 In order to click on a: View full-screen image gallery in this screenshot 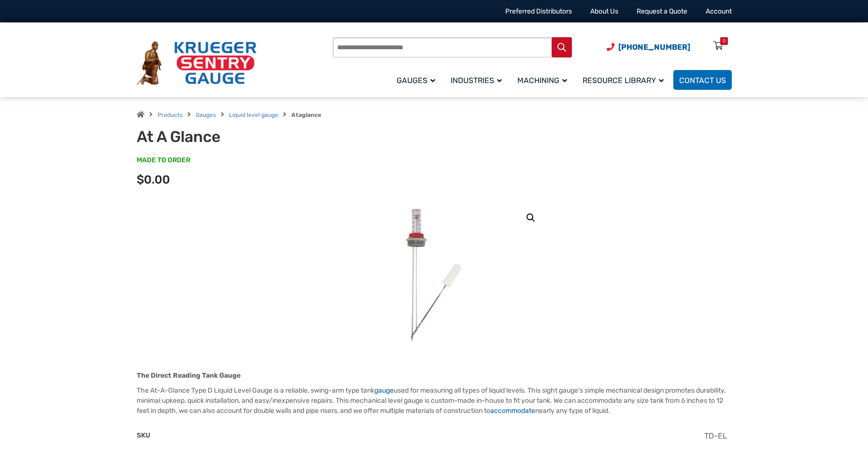, I will do `click(531, 218)`.